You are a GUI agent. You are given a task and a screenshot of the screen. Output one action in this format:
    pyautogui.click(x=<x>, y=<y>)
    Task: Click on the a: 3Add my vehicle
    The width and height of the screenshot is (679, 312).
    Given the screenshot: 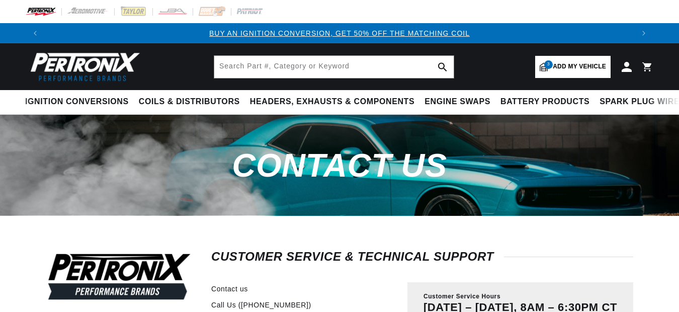 What is the action you would take?
    pyautogui.click(x=573, y=67)
    